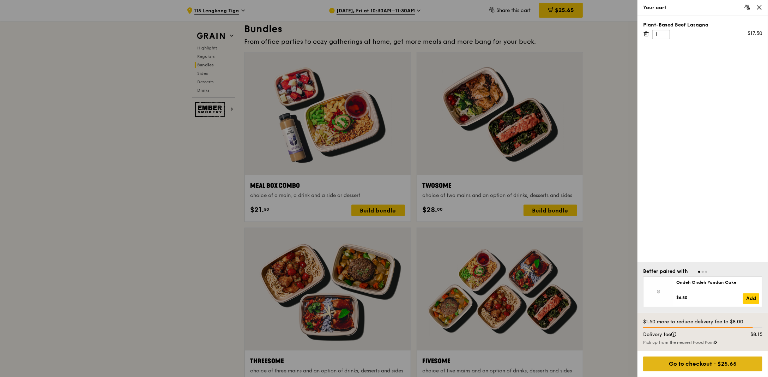  What do you see at coordinates (699, 272) in the screenshot?
I see `span: Go to slide 1` at bounding box center [699, 272].